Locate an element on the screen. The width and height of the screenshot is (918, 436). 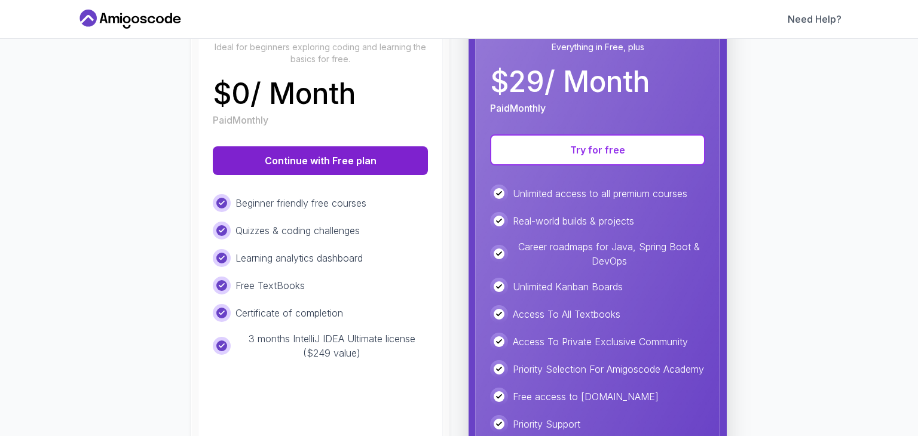
p: $ 0 / Month is located at coordinates (284, 94).